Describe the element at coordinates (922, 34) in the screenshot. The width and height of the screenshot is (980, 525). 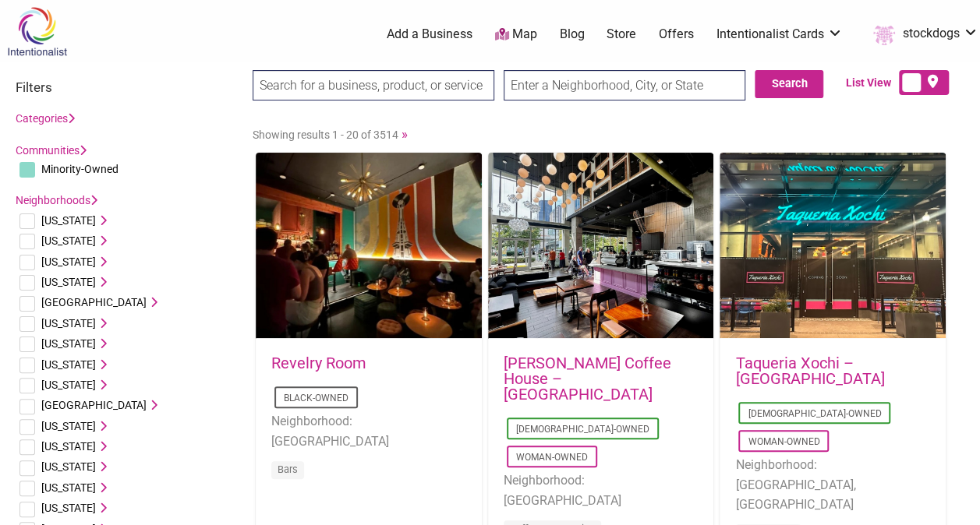
I see `li: stockdogs` at that location.